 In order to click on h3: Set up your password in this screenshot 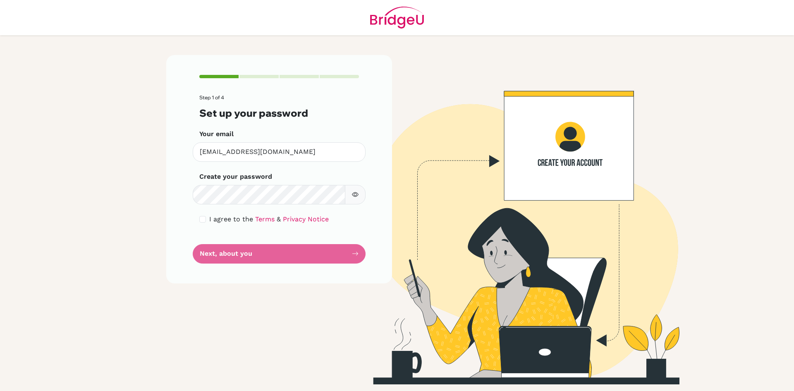, I will do `click(279, 113)`.